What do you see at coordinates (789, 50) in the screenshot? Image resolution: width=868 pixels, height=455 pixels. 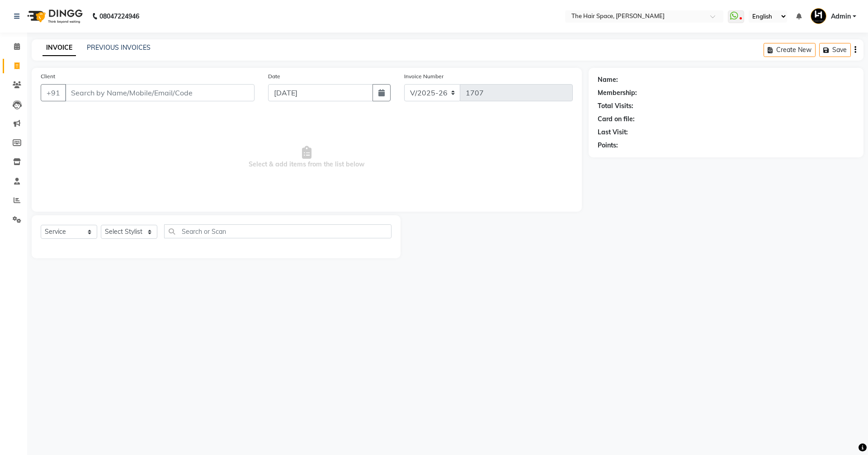 I see `button: Create New` at bounding box center [789, 50].